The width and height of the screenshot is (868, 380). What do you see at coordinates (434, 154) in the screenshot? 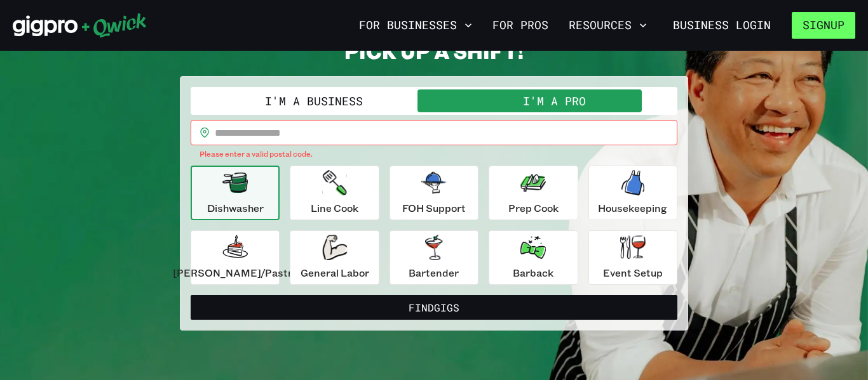
I see `p: Please enter a valid postal code.` at bounding box center [434, 154].